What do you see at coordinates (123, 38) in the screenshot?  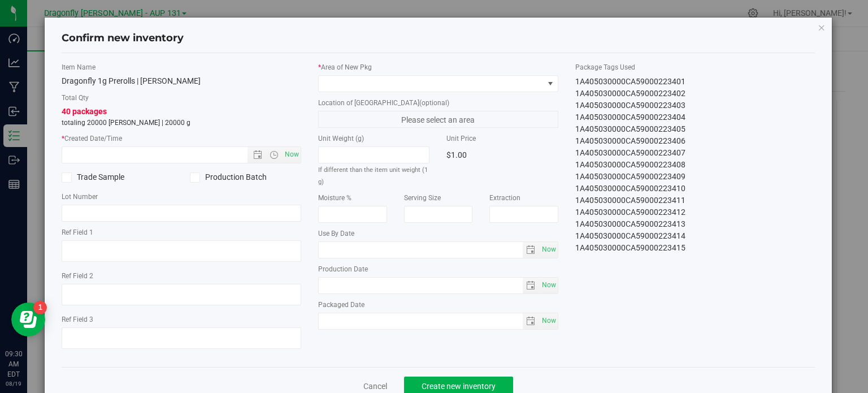 I see `h4: Confirm new inventory` at bounding box center [123, 38].